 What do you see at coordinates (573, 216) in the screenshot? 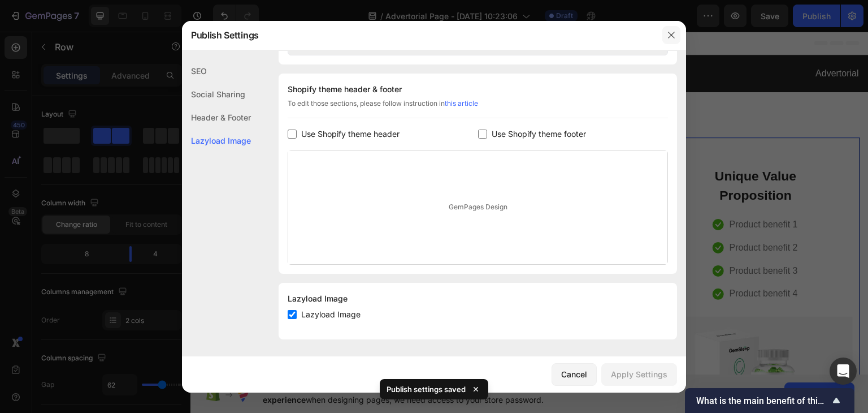
I see `p: Product benefit 2` at bounding box center [573, 216].